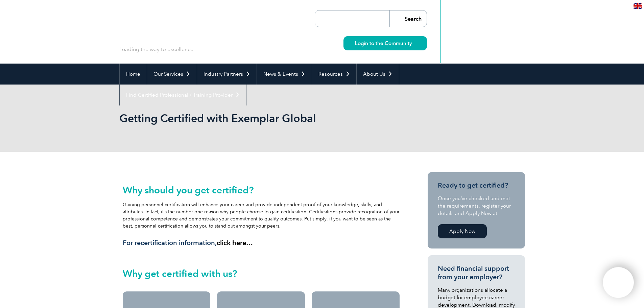 This screenshot has width=644, height=308. Describe the element at coordinates (133, 74) in the screenshot. I see `a: Home` at that location.